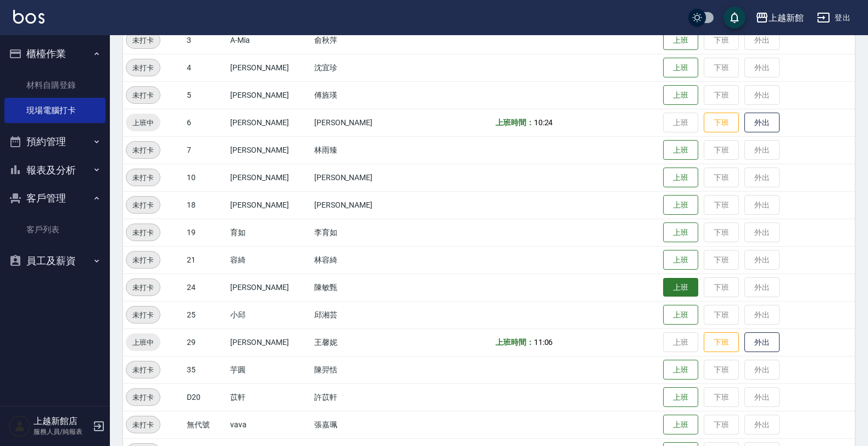  I want to click on td: 邱湘芸, so click(360, 315).